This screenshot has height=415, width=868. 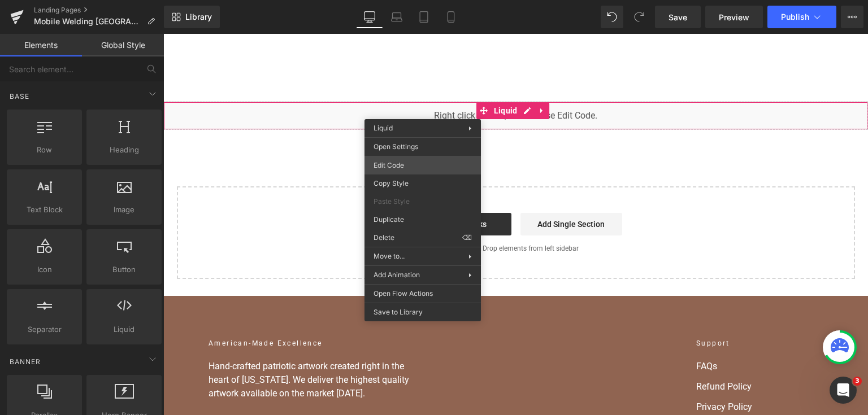 I want to click on span: Text Block, so click(x=44, y=210).